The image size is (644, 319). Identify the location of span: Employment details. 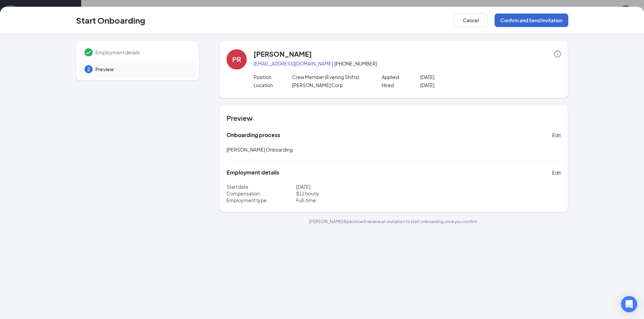
(142, 52).